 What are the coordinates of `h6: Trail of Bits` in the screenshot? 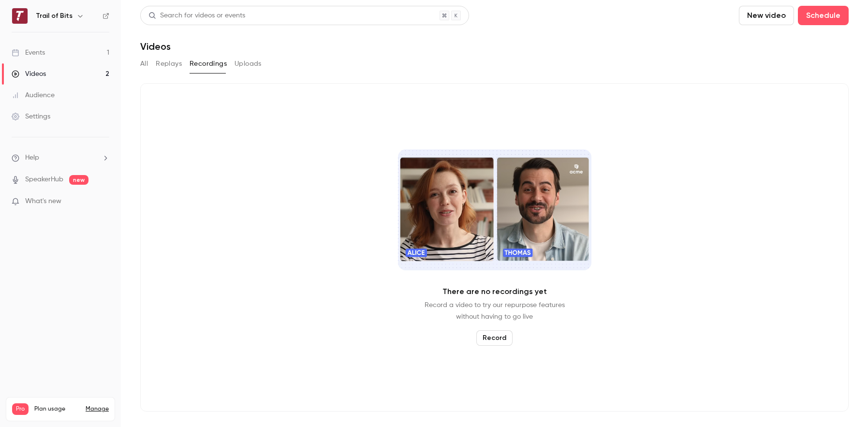 It's located at (54, 16).